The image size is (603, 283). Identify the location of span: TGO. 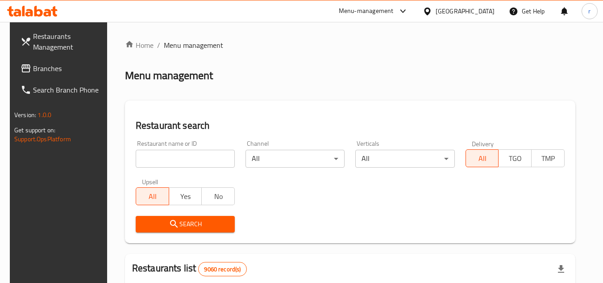
(515, 158).